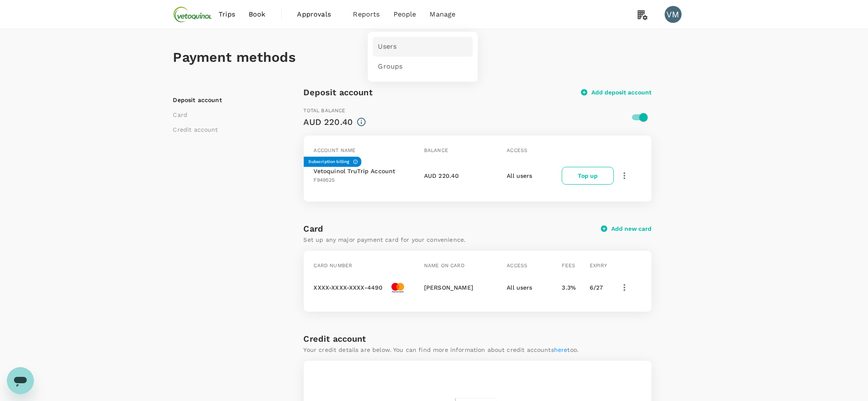 This screenshot has height=401, width=868. Describe the element at coordinates (257, 15) in the screenshot. I see `span: Book` at that location.